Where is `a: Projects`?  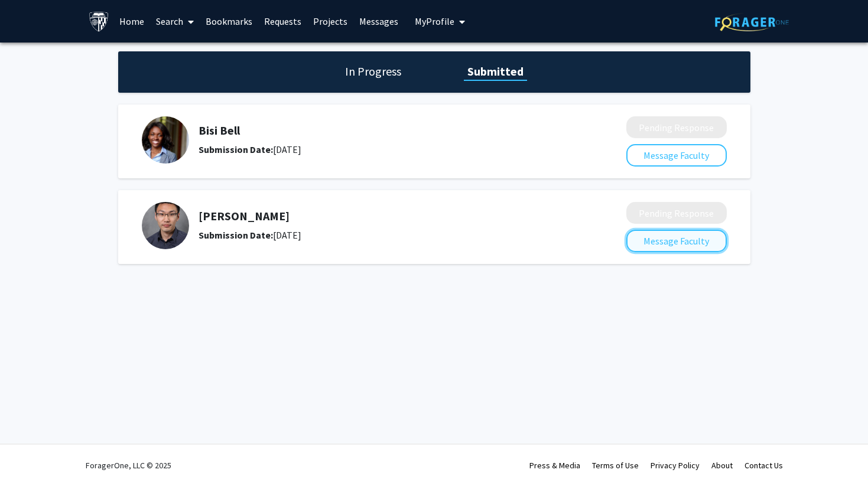 a: Projects is located at coordinates (330, 21).